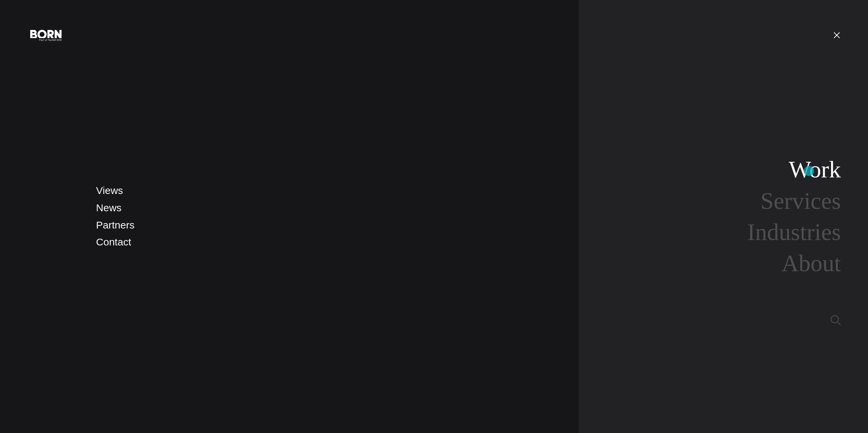  Describe the element at coordinates (837, 35) in the screenshot. I see `button: Open` at that location.